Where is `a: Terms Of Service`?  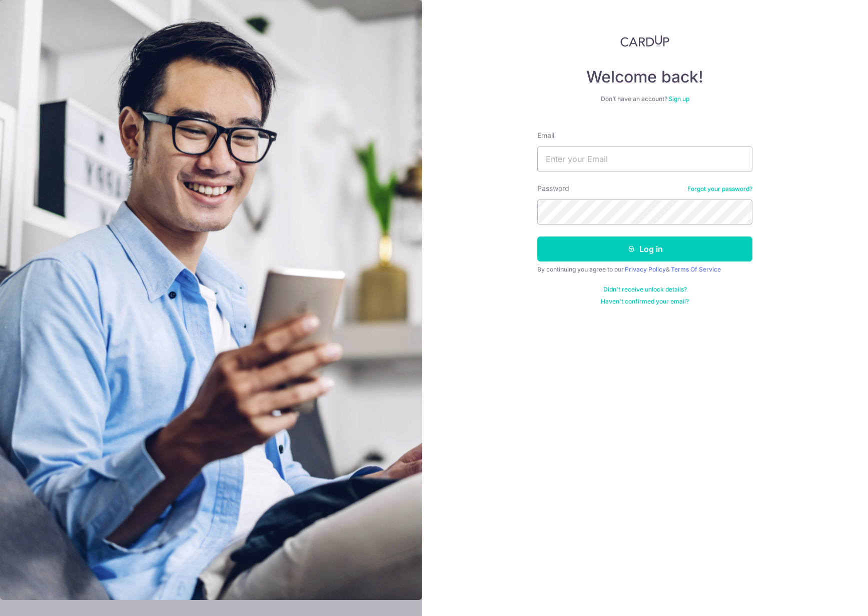
a: Terms Of Service is located at coordinates (696, 270).